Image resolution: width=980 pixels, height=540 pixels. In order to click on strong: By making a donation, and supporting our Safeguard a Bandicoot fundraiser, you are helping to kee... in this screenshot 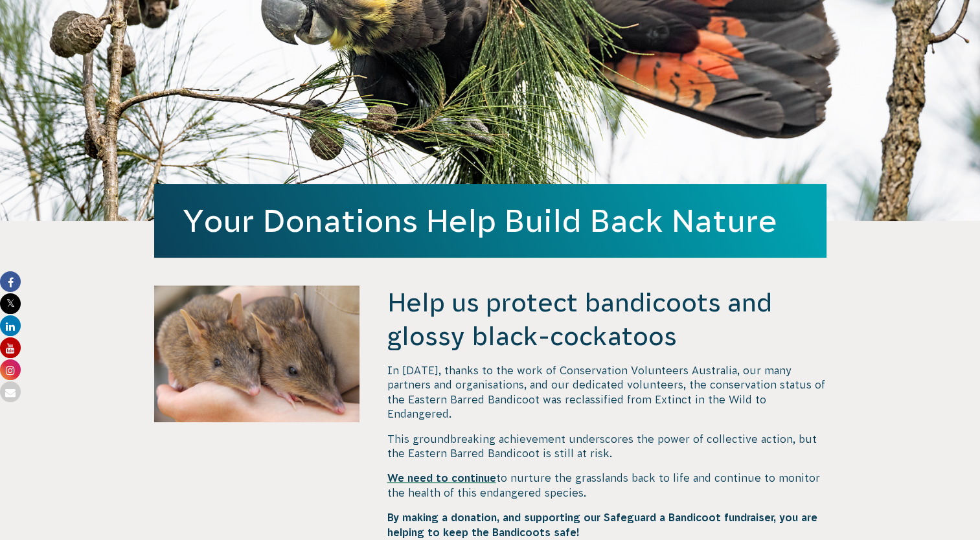, I will do `click(602, 524)`.